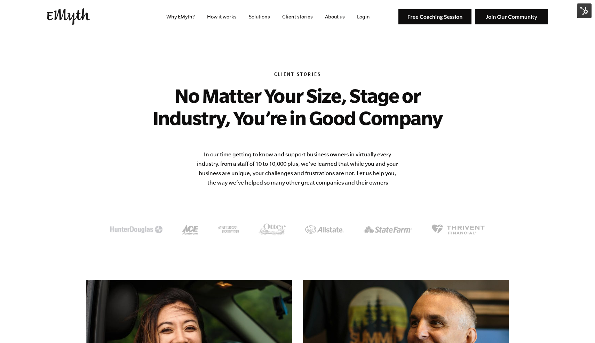 The width and height of the screenshot is (595, 343). I want to click on h6: Client Stories, so click(298, 75).